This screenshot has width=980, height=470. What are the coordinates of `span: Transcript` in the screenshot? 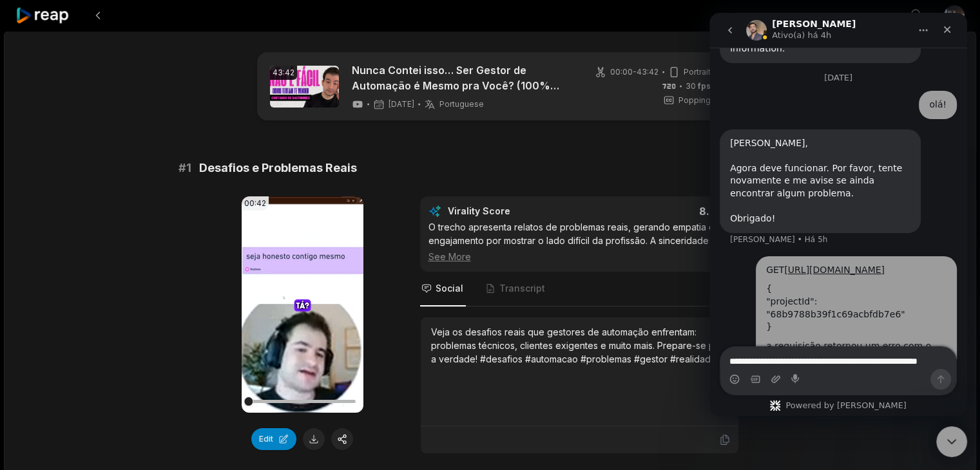 It's located at (522, 288).